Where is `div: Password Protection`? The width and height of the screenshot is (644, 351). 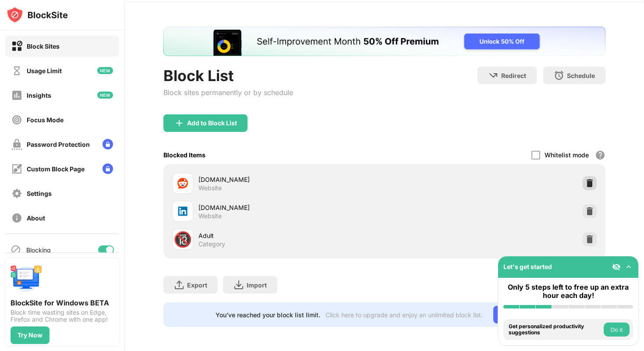
div: Password Protection is located at coordinates (58, 144).